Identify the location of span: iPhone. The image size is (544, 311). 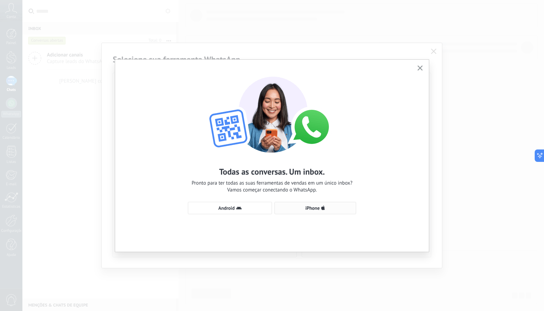
(313, 208).